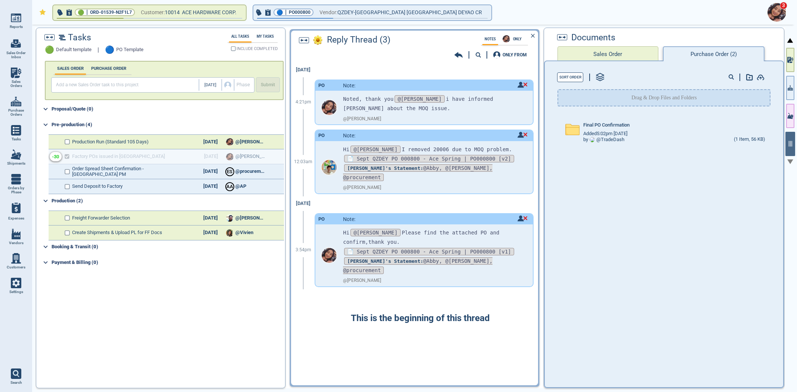 Image resolution: width=797 pixels, height=392 pixels. Describe the element at coordinates (168, 109) in the screenshot. I see `div: Proposal/Quote (0)` at that location.